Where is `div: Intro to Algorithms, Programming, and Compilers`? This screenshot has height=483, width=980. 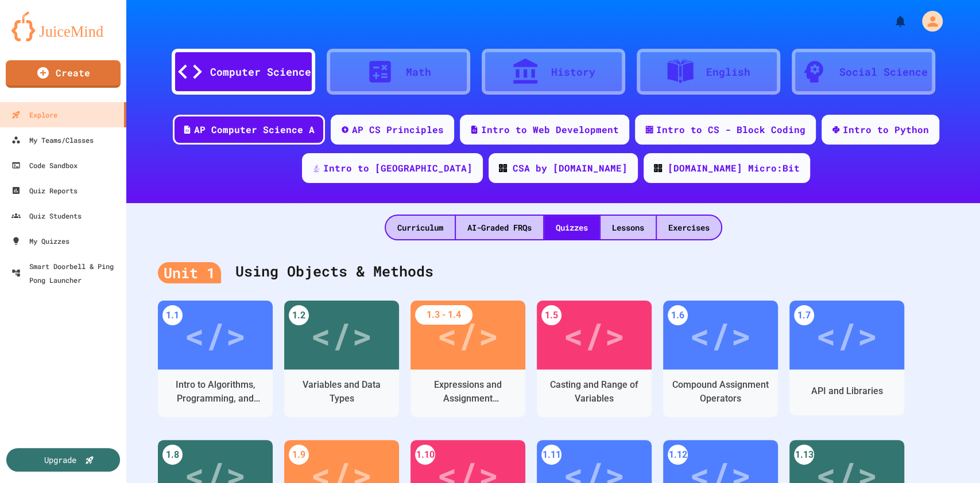
div: Intro to Algorithms, Programming, and Compilers is located at coordinates (215, 392).